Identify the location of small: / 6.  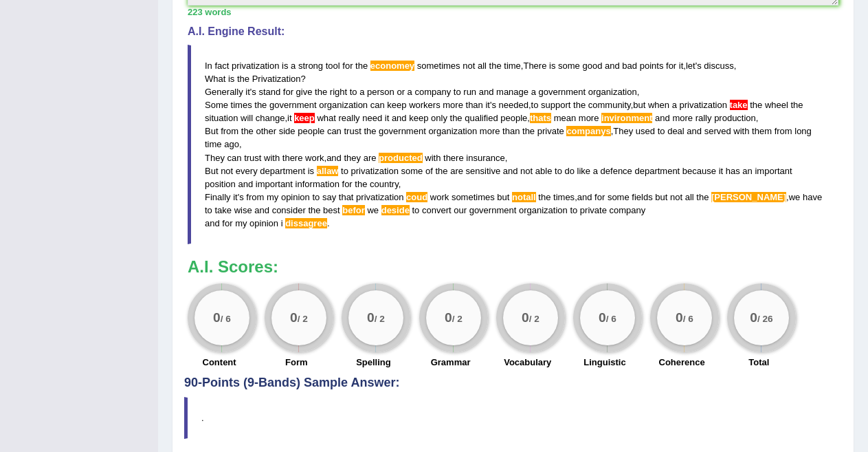
(226, 318).